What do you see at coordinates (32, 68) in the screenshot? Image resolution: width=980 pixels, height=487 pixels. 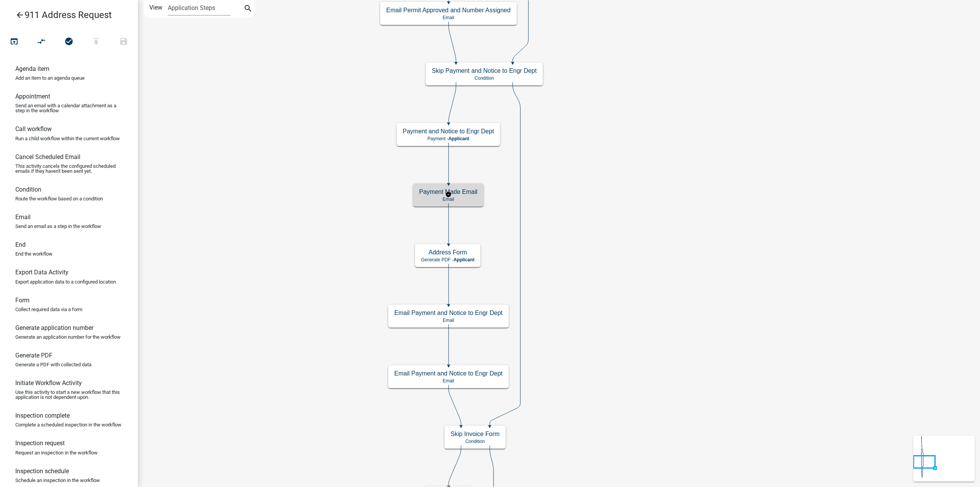 I see `h6: Agenda item` at bounding box center [32, 68].